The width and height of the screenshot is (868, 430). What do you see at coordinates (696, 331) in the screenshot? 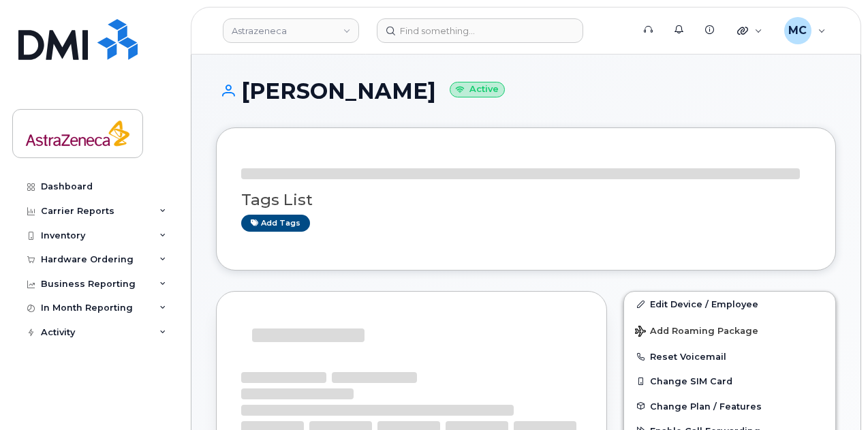
I see `span: Add Roaming Package` at bounding box center [696, 331].